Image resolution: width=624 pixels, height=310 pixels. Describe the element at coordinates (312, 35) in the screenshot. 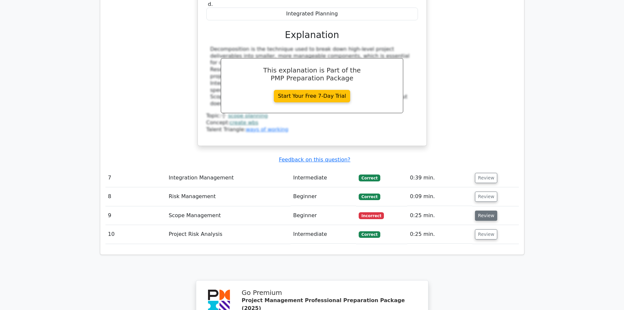

I see `h3: Explanation` at that location.